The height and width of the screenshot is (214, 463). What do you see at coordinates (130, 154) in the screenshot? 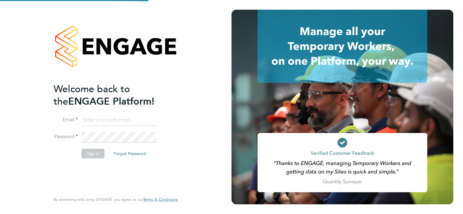
I see `button: Forgot Password` at bounding box center [130, 154].